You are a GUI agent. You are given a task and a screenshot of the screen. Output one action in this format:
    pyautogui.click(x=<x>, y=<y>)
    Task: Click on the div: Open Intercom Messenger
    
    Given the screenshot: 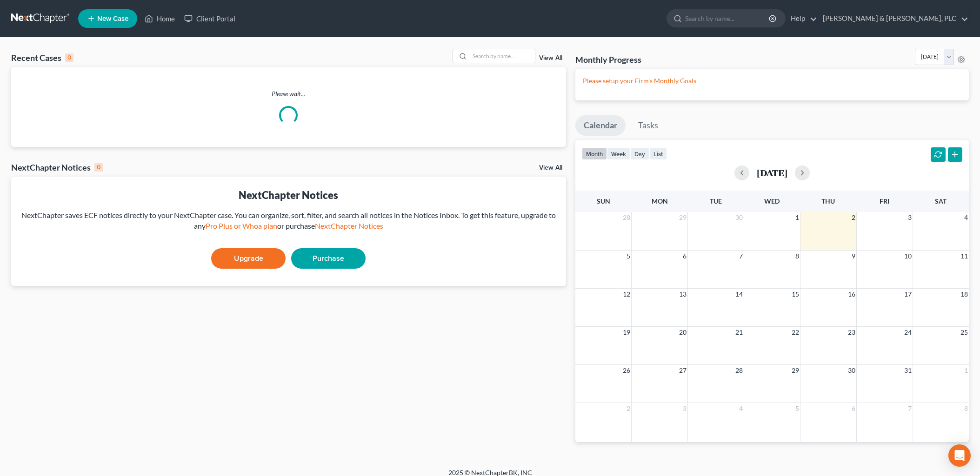 What is the action you would take?
    pyautogui.click(x=960, y=456)
    